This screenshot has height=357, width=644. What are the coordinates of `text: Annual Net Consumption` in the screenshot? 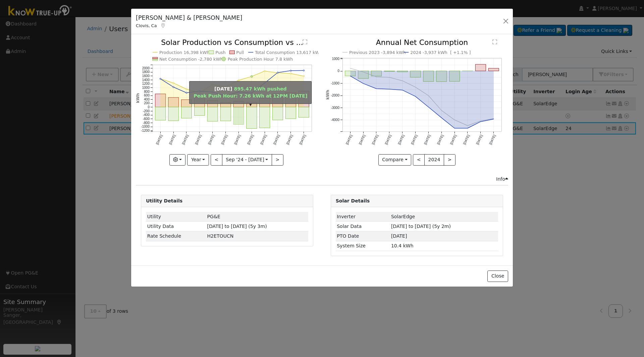 It's located at (422, 42).